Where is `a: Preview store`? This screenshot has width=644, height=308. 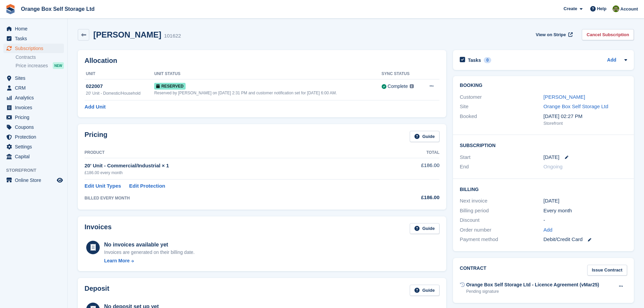
a: Preview store is located at coordinates (60, 180).